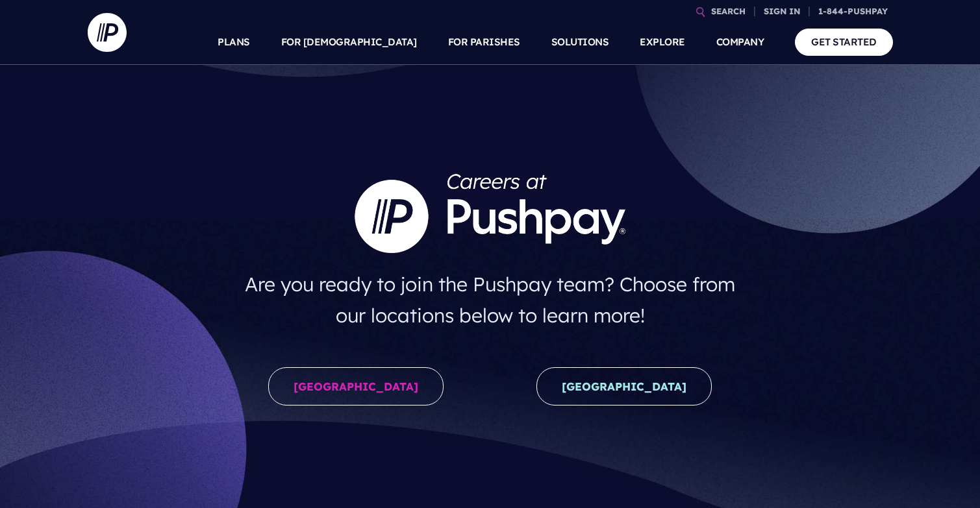 The image size is (980, 508). I want to click on a: EXPLORE, so click(662, 42).